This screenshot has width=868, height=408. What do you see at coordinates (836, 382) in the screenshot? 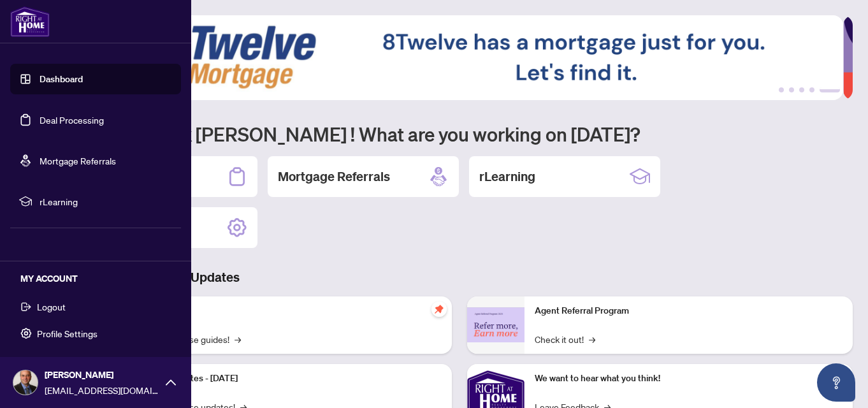
I see `button: Open asap` at bounding box center [836, 382].